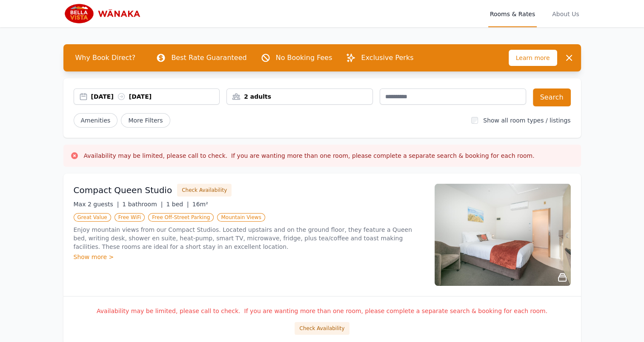  Describe the element at coordinates (123, 190) in the screenshot. I see `h3: Compact Queen Studio` at that location.